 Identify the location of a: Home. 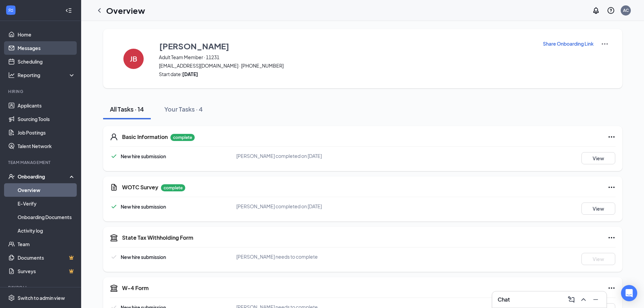
(46, 34).